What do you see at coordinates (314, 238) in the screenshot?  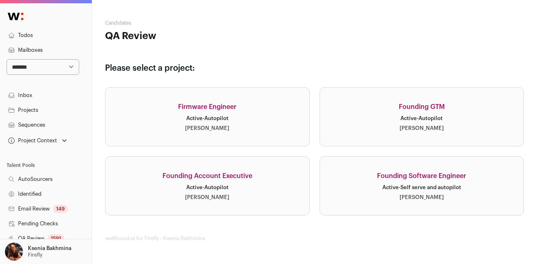 I see `footer: wellfound:ai for Firefly - Ksenia Bakhmina` at bounding box center [314, 238].